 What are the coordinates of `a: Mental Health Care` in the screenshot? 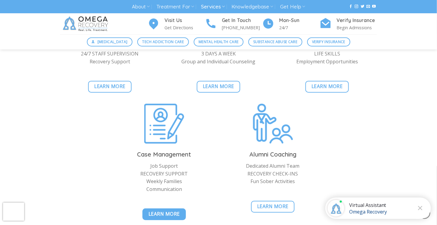 It's located at (219, 42).